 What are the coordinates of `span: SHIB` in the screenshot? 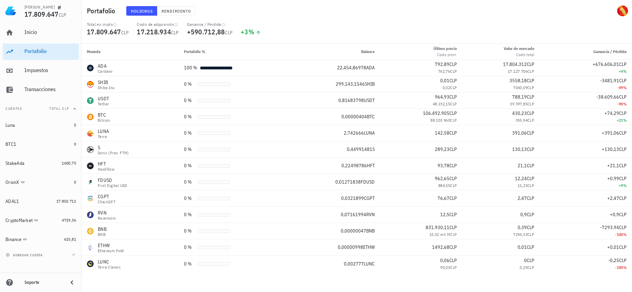 It's located at (370, 84).